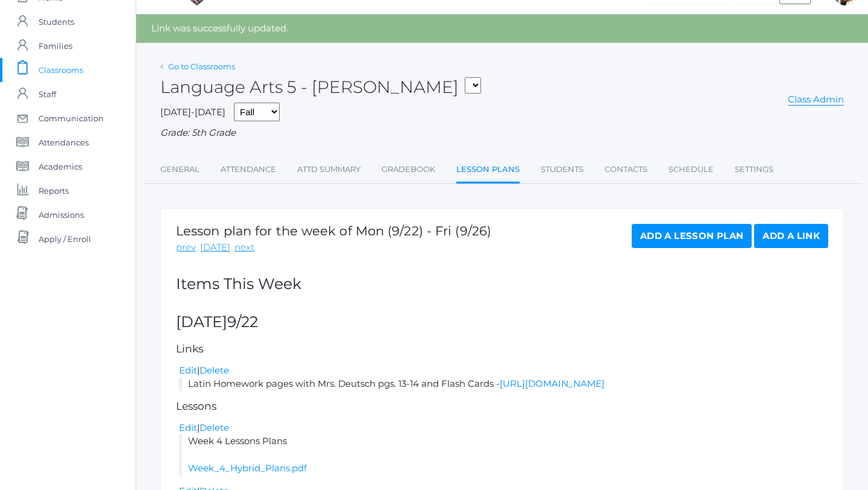 Image resolution: width=868 pixels, height=490 pixels. I want to click on span: Students, so click(56, 21).